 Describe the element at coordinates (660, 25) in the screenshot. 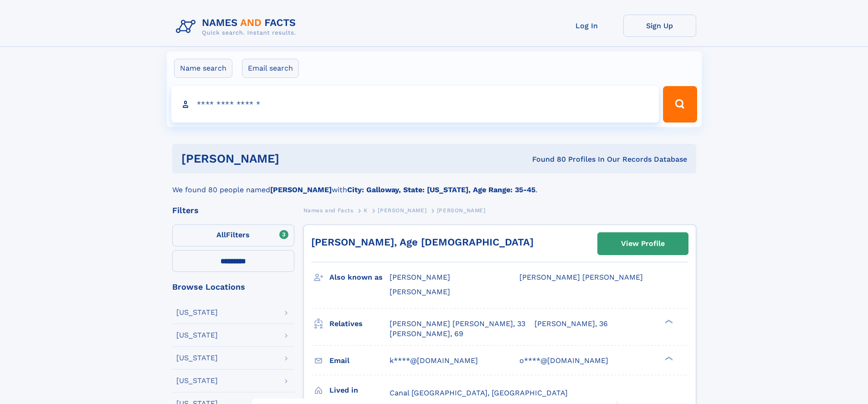

I see `a: Sign Up` at that location.